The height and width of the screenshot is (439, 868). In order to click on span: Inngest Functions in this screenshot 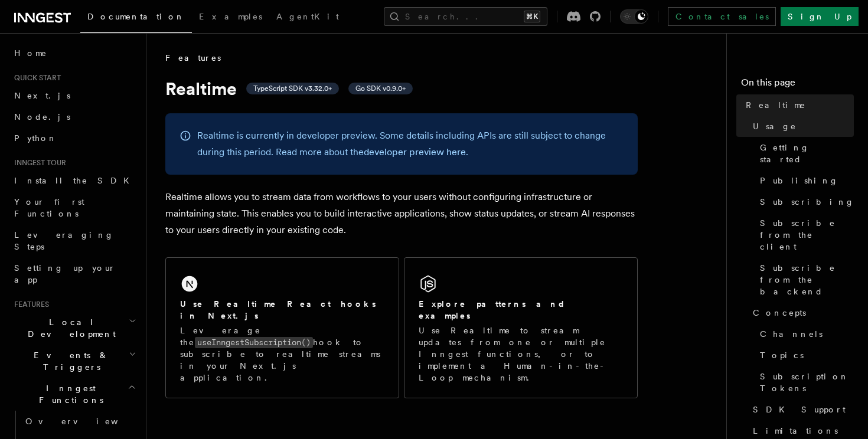, I will do `click(69, 394)`.